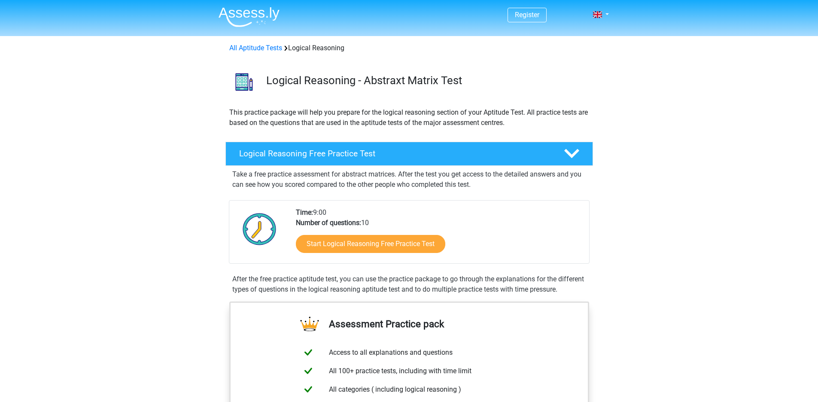  Describe the element at coordinates (329, 223) in the screenshot. I see `b: Number of questions:` at that location.